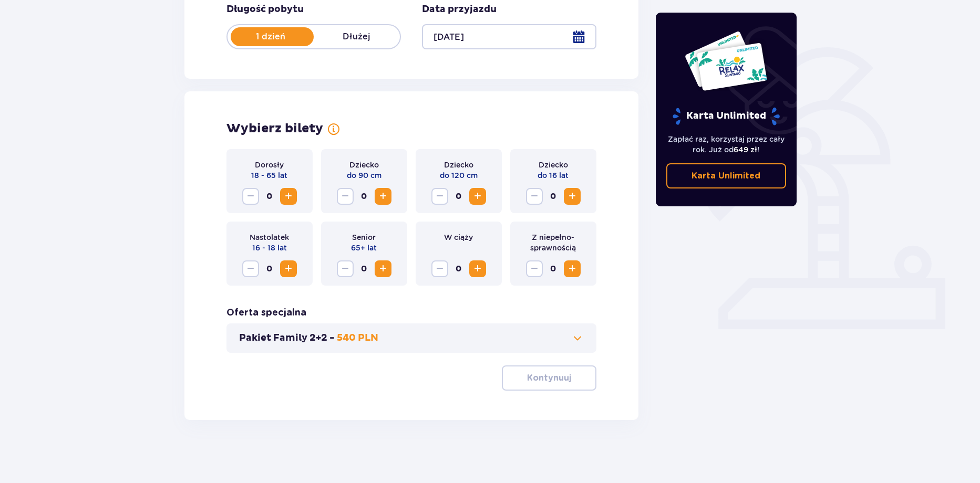 The image size is (980, 483). I want to click on p: 1 dzień, so click(270, 37).